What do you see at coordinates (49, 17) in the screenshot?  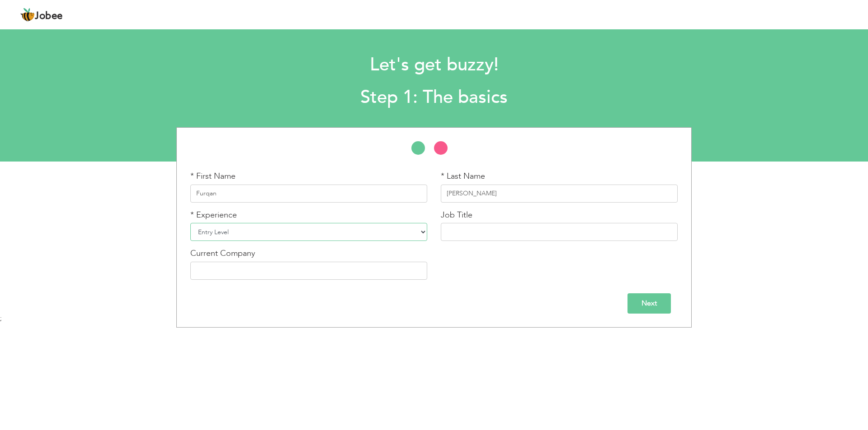 I see `span: Jobee` at bounding box center [49, 17].